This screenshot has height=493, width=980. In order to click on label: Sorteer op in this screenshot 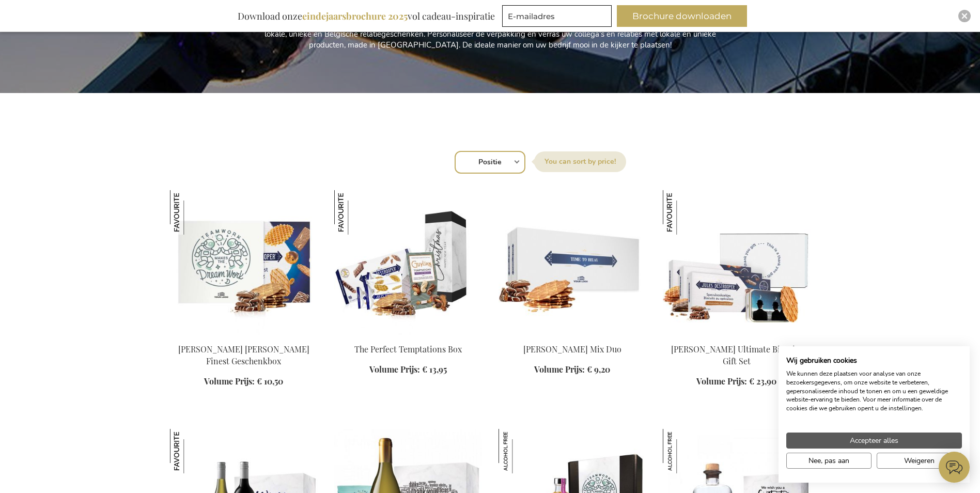, I will do `click(580, 162)`.